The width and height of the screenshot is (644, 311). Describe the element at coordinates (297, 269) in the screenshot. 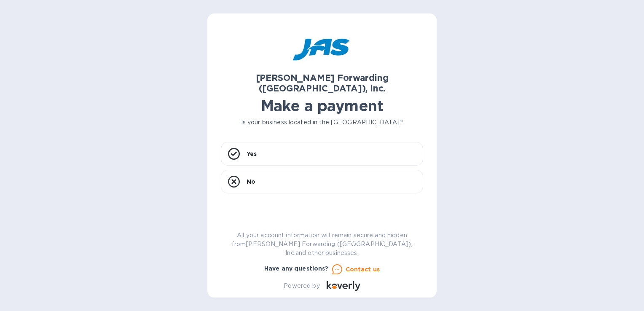

I see `b: Have any questions?` at that location.